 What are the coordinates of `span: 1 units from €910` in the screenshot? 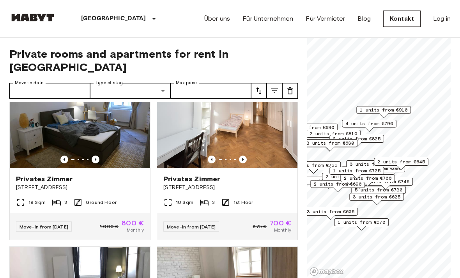 It's located at (384, 110).